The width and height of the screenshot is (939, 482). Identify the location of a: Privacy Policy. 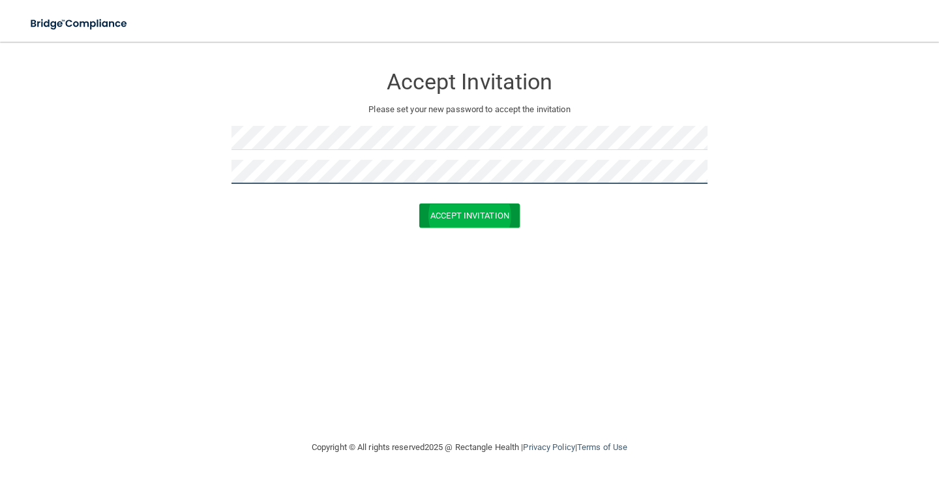
(548, 447).